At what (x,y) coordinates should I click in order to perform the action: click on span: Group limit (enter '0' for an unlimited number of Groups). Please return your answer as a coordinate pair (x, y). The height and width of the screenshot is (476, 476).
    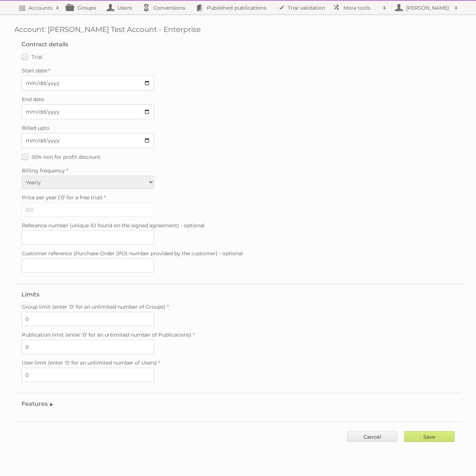
    Looking at the image, I should click on (94, 307).